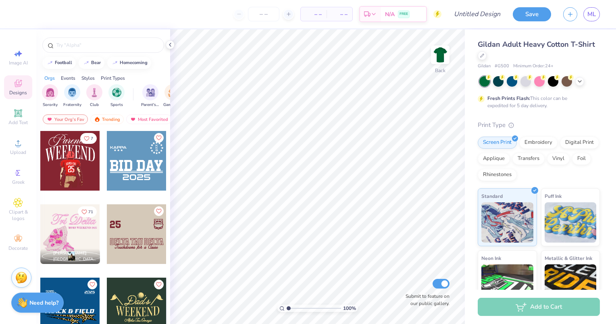  I want to click on a: ML, so click(591, 14).